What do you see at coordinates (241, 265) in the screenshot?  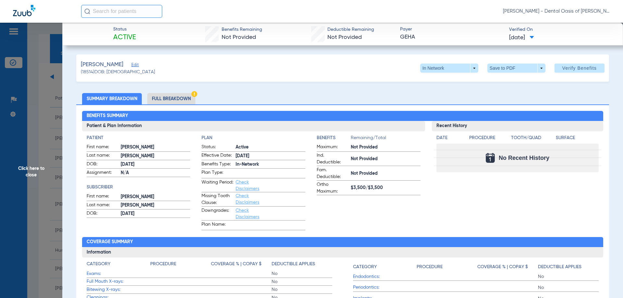 I see `app-breakdown-title: Coverage % | Copay $` at bounding box center [241, 265].